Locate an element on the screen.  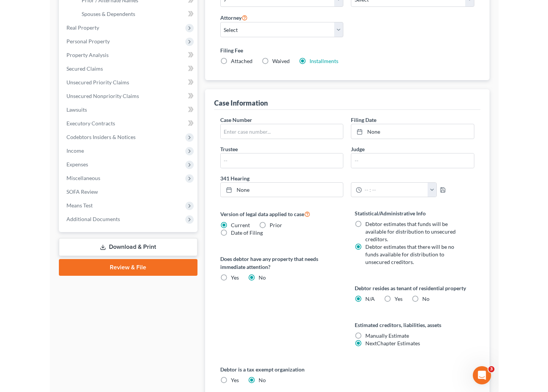
label: Filing Fee is located at coordinates (297, 50).